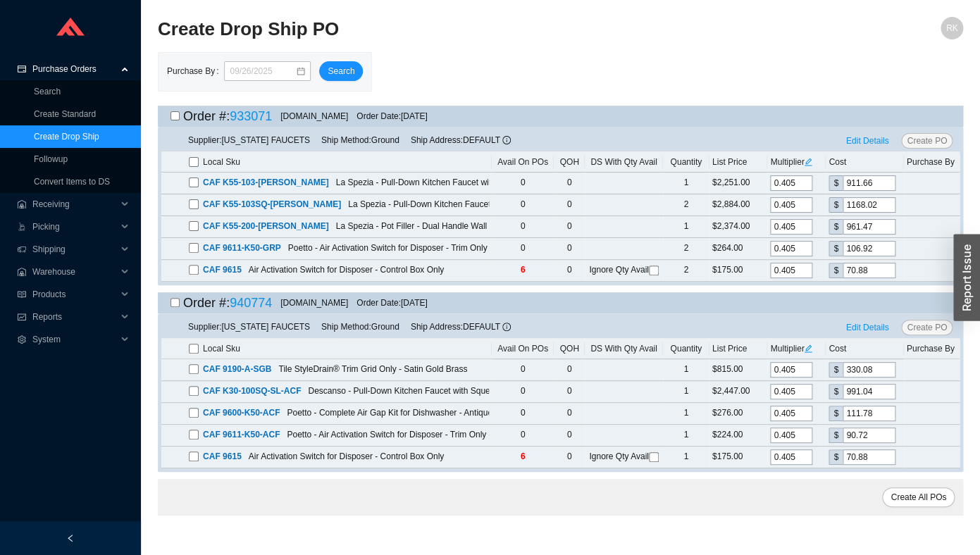 Image resolution: width=980 pixels, height=555 pixels. Describe the element at coordinates (250, 116) in the screenshot. I see `a: 933071` at that location.